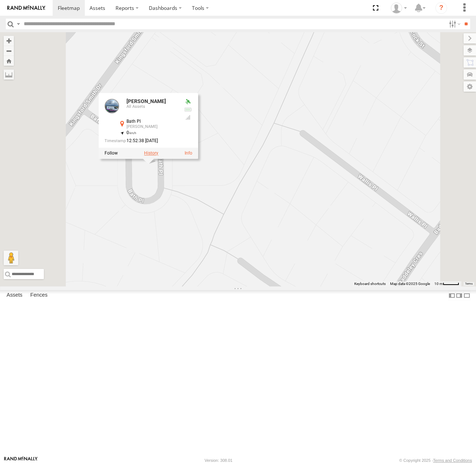 The image size is (476, 464). Describe the element at coordinates (9, 51) in the screenshot. I see `button: Zoom out` at that location.